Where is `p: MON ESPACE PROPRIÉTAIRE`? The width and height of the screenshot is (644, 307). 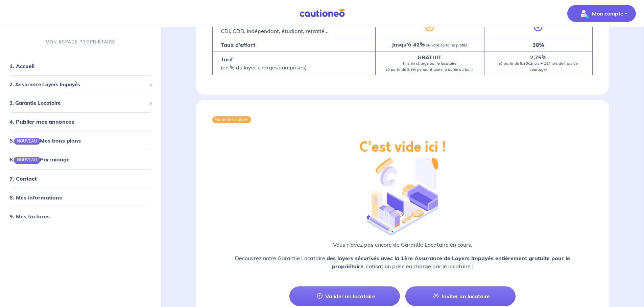
p: MON ESPACE PROPRIÉTAIRE is located at coordinates (81, 42).